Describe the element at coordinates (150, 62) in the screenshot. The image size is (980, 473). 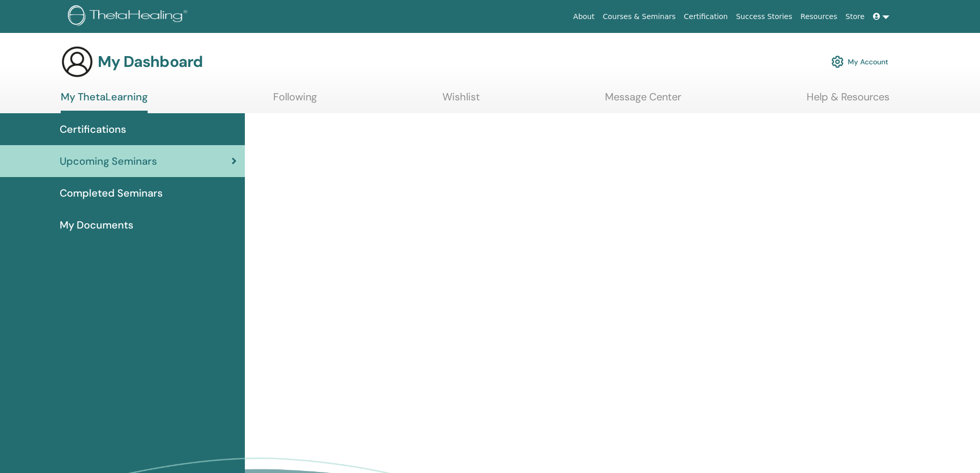
I see `h3: My Dashboard` at that location.